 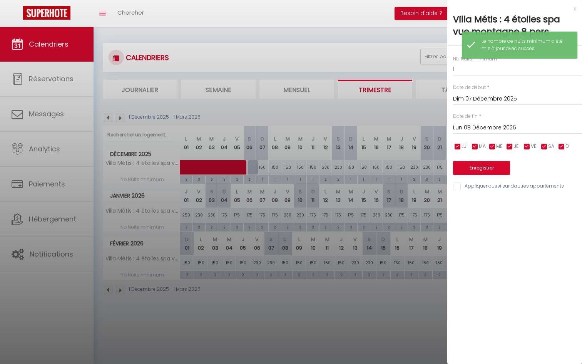 I want to click on label: Date de début, so click(x=469, y=87).